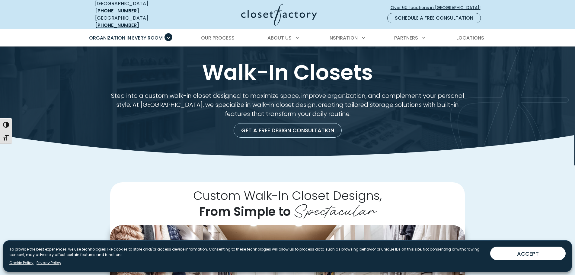  I want to click on span: Locations, so click(470, 38).